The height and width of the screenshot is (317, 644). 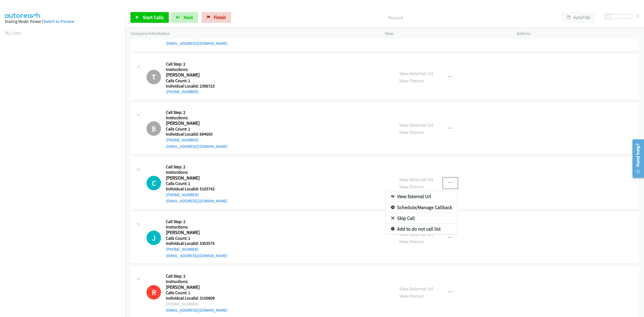 I want to click on a: Switch to Preview, so click(x=58, y=21).